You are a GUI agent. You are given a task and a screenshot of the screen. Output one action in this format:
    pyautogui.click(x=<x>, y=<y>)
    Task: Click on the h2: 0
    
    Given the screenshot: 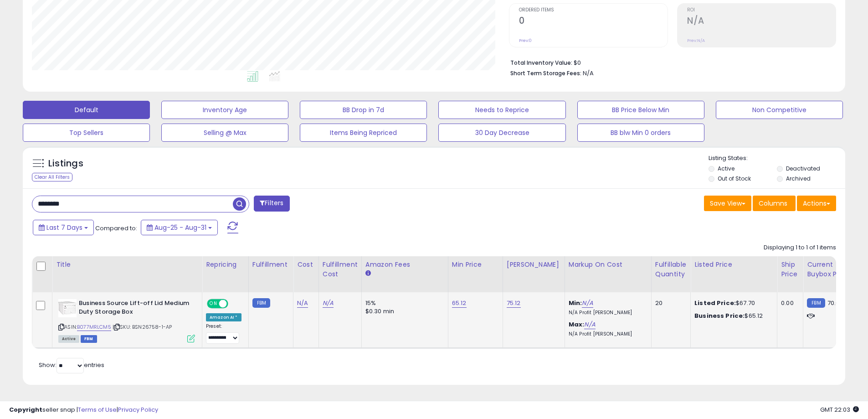 What is the action you would take?
    pyautogui.click(x=593, y=22)
    